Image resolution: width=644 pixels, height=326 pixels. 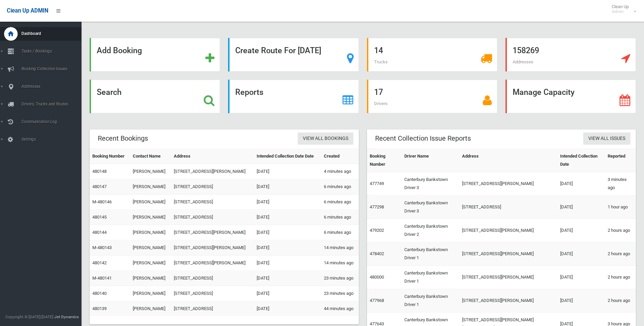 What do you see at coordinates (377, 184) in the screenshot?
I see `a: 477749` at bounding box center [377, 184].